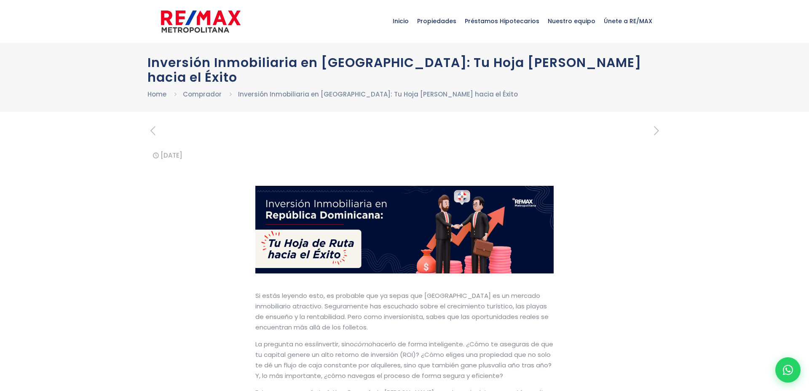 The height and width of the screenshot is (391, 809). I want to click on a: previous post, so click(153, 131).